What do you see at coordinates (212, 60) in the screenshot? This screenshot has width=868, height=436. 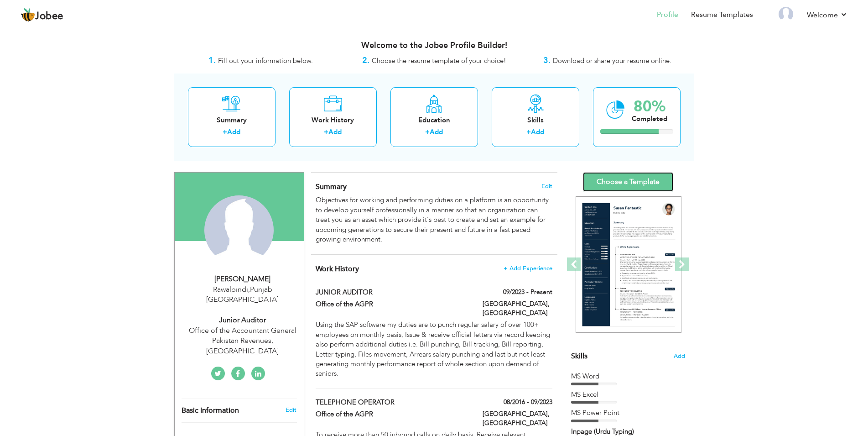 I see `strong: 1.` at bounding box center [212, 60].